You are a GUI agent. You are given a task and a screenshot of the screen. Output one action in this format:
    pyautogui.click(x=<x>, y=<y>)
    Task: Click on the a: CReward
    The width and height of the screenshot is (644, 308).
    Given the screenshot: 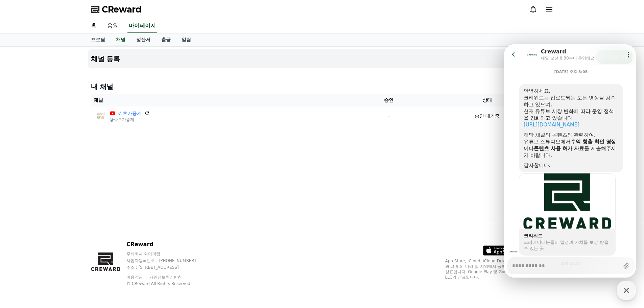 What is the action you would take?
    pyautogui.click(x=116, y=9)
    